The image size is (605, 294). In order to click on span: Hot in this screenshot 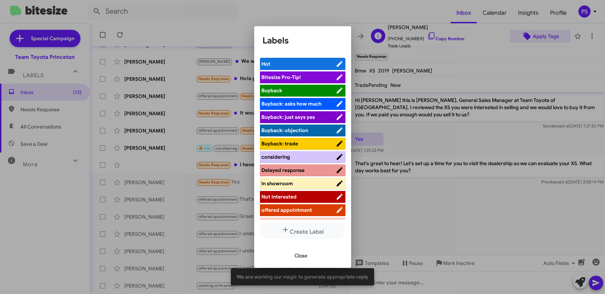, I will do `click(266, 64)`.